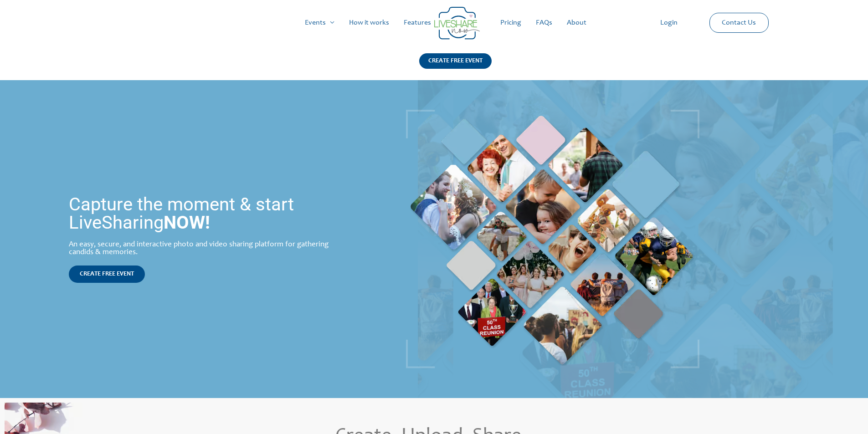 The height and width of the screenshot is (434, 868). I want to click on span: CREATE FREE EVENT, so click(107, 274).